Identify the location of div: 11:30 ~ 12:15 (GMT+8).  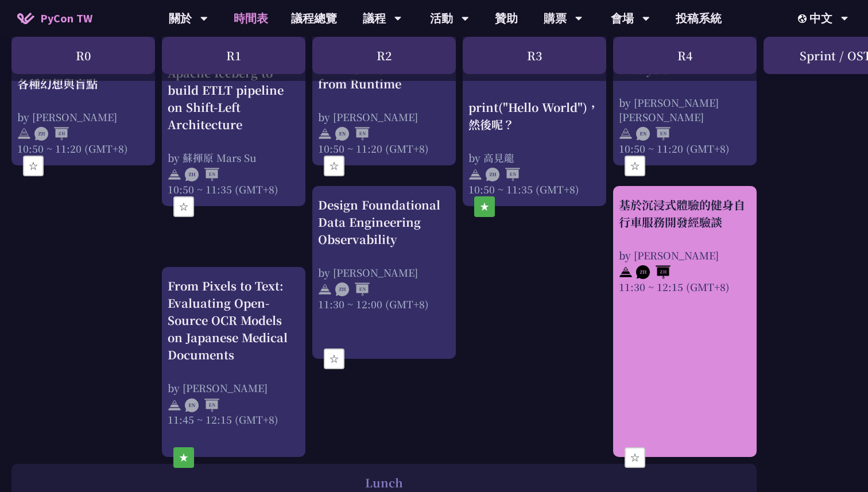
(685, 286).